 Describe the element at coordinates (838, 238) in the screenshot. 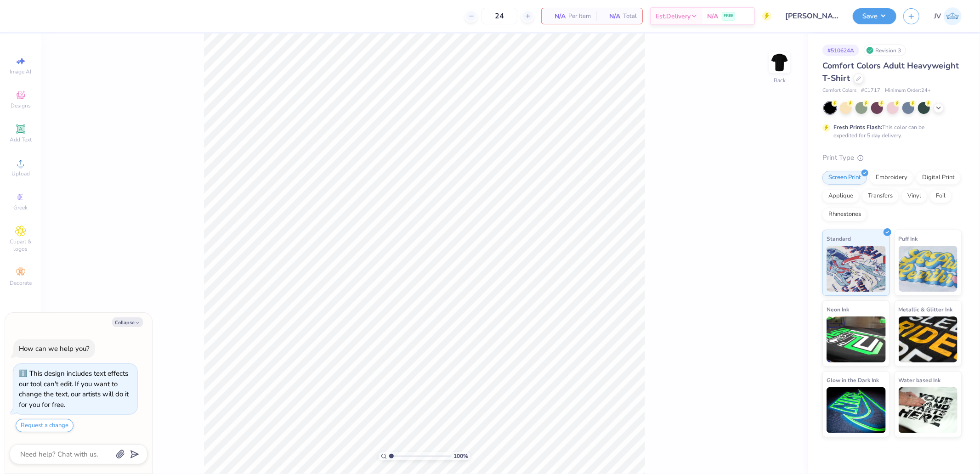

I see `span: Standard` at that location.